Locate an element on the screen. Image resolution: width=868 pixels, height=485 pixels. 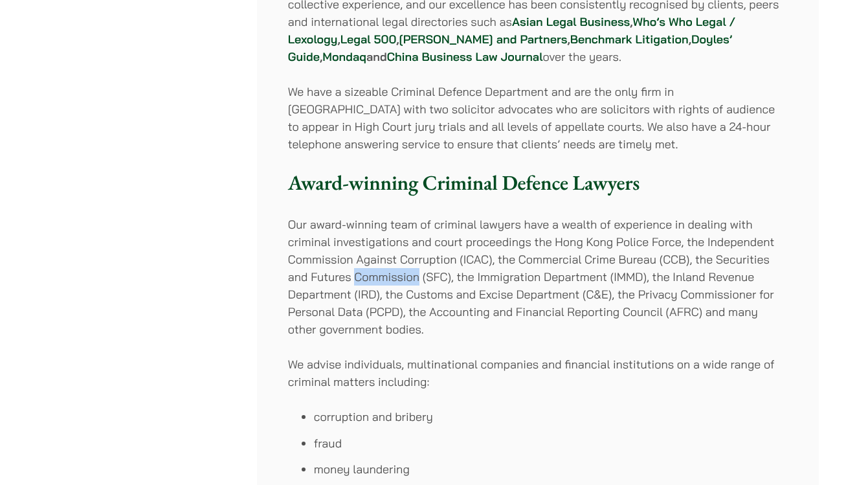
a: Doyles’ Guide is located at coordinates (510, 48).